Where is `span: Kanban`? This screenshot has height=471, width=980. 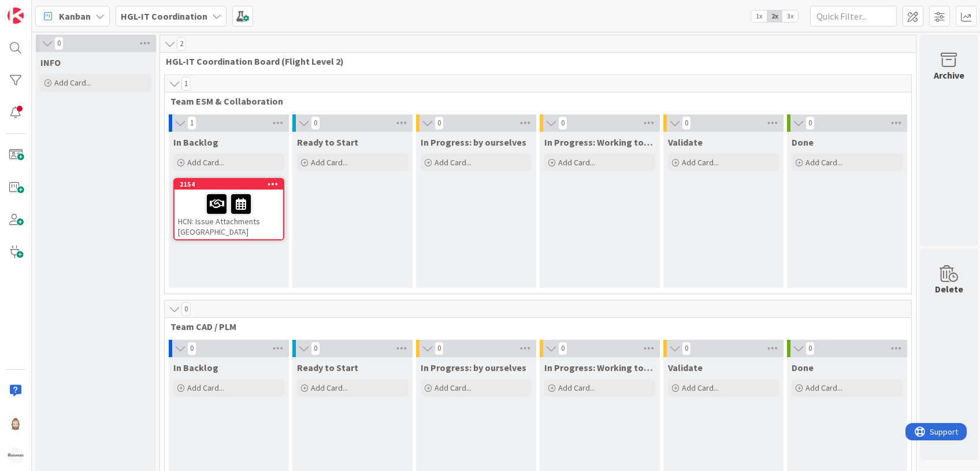 span: Kanban is located at coordinates (75, 16).